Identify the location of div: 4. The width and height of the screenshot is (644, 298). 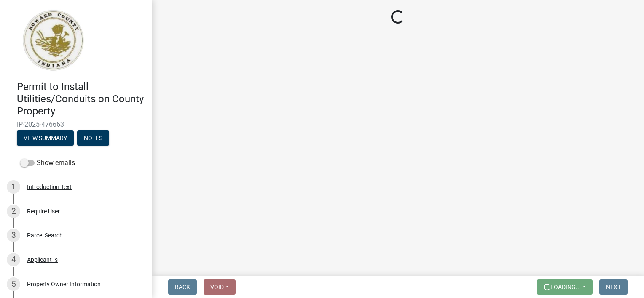
(13, 260).